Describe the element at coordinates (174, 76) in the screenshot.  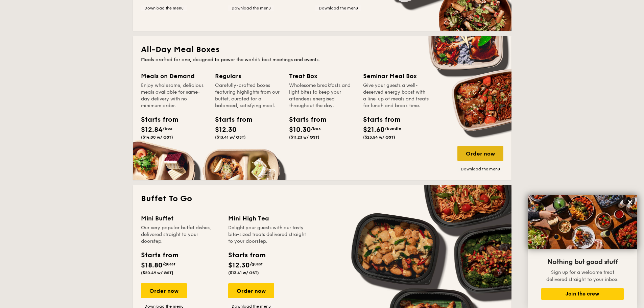
I see `div: Meals on Demand` at that location.